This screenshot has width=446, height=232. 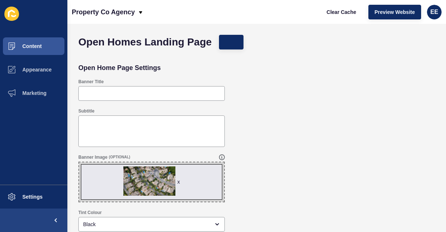 I want to click on span: (OPTIONAL), so click(x=119, y=157).